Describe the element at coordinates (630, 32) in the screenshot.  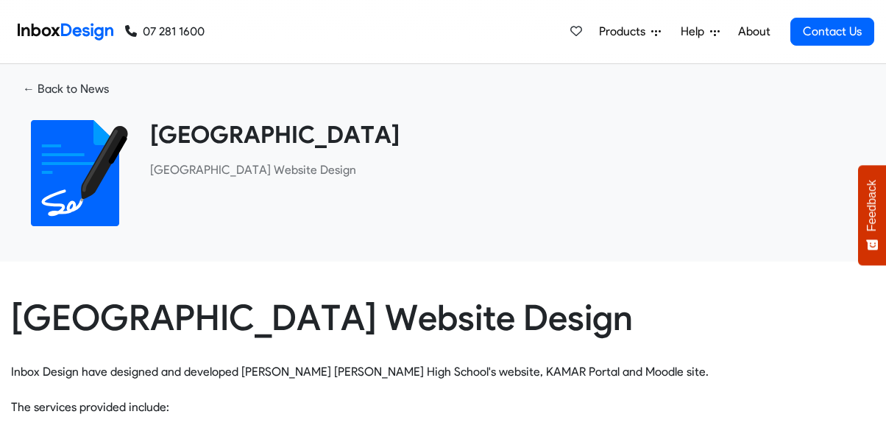
I see `a: Products` at that location.